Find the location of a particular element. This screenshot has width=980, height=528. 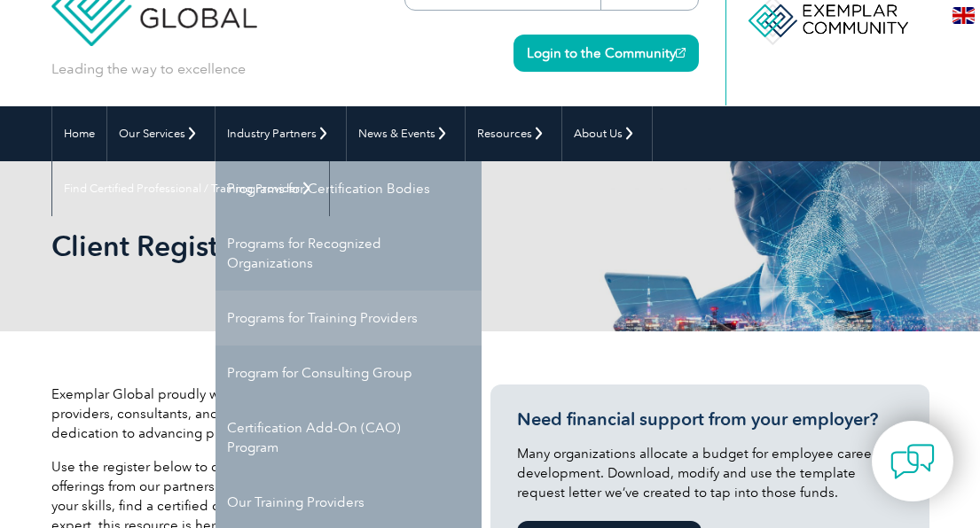

a: Login to the Community is located at coordinates (605, 53).